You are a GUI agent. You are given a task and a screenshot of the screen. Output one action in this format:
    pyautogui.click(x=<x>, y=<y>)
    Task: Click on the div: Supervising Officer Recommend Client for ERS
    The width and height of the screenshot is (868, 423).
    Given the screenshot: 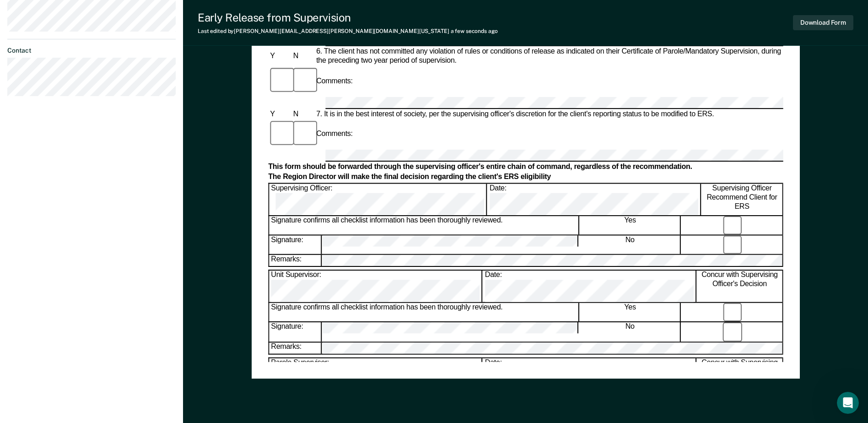 What is the action you would take?
    pyautogui.click(x=742, y=199)
    